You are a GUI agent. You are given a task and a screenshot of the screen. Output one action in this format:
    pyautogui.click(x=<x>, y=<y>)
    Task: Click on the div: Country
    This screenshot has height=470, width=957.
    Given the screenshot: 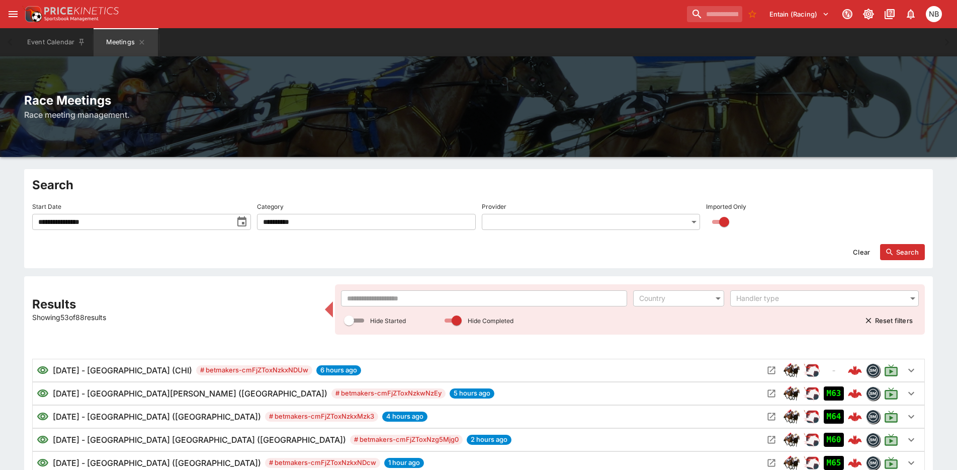 What is the action you would take?
    pyautogui.click(x=674, y=298)
    